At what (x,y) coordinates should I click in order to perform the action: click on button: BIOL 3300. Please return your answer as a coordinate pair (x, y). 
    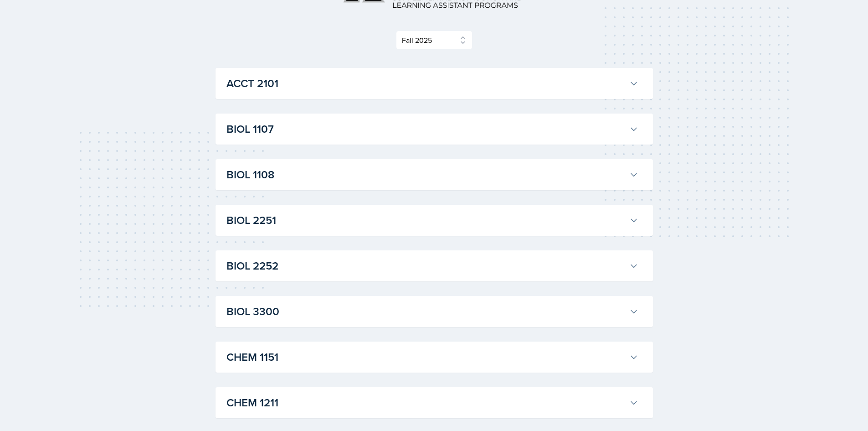
    Looking at the image, I should click on (432, 312).